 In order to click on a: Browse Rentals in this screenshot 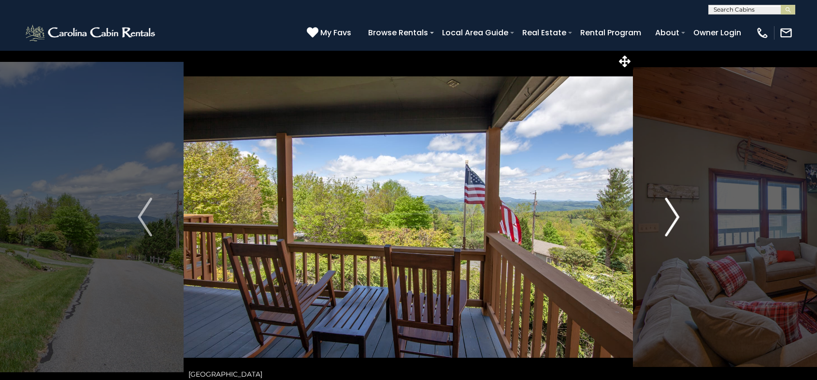, I will do `click(398, 32)`.